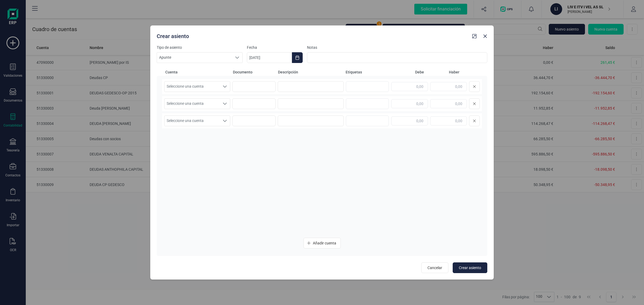  What do you see at coordinates (195, 58) in the screenshot?
I see `span: Apunte` at bounding box center [195, 58].